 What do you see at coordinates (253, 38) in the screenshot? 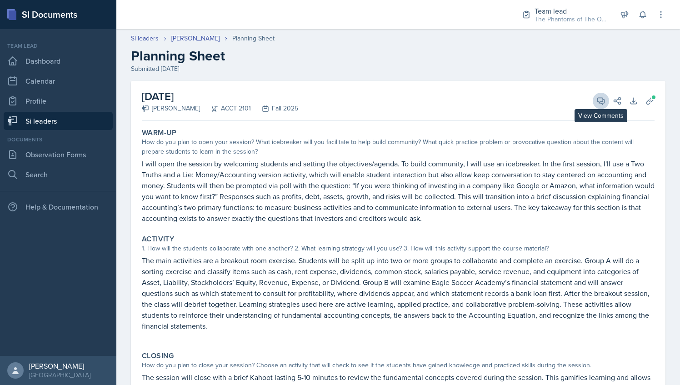
I see `div: Planning Sheet` at bounding box center [253, 38].